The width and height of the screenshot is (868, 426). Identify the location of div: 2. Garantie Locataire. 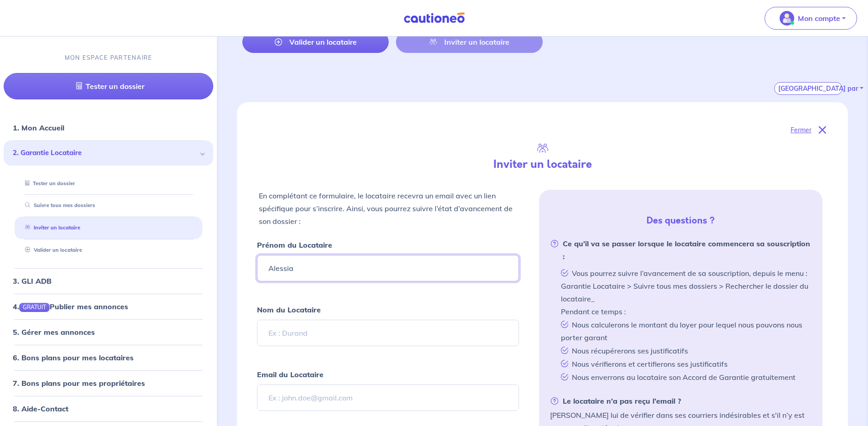
(108, 153).